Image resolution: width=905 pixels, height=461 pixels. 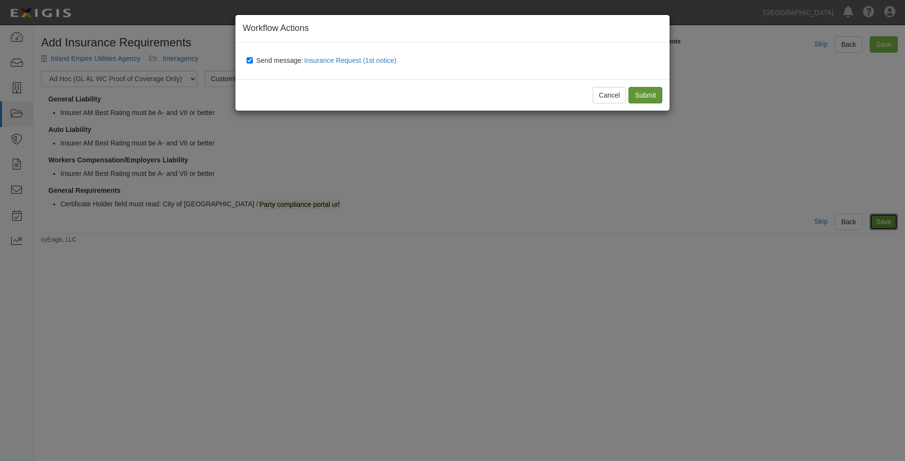 I want to click on span: Send message:, so click(x=328, y=60).